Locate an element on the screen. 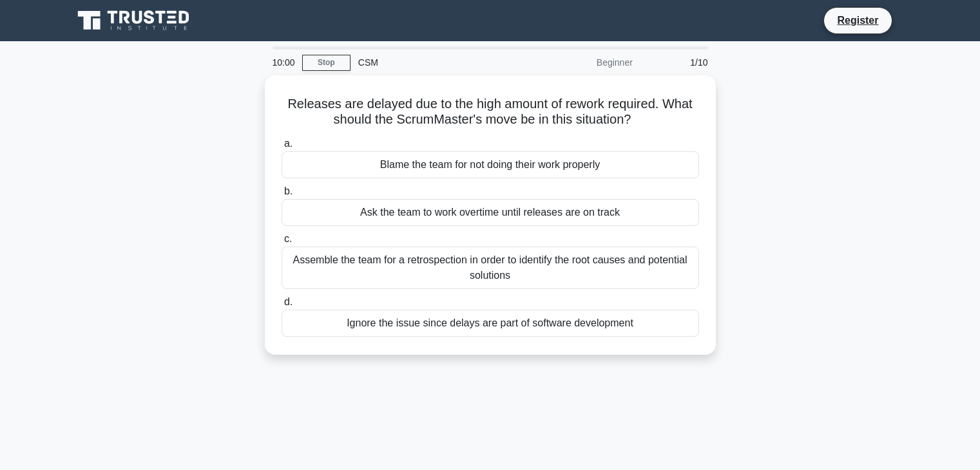 Image resolution: width=980 pixels, height=470 pixels. div: Ask the team to work overtime until releases are on track is located at coordinates (490, 212).